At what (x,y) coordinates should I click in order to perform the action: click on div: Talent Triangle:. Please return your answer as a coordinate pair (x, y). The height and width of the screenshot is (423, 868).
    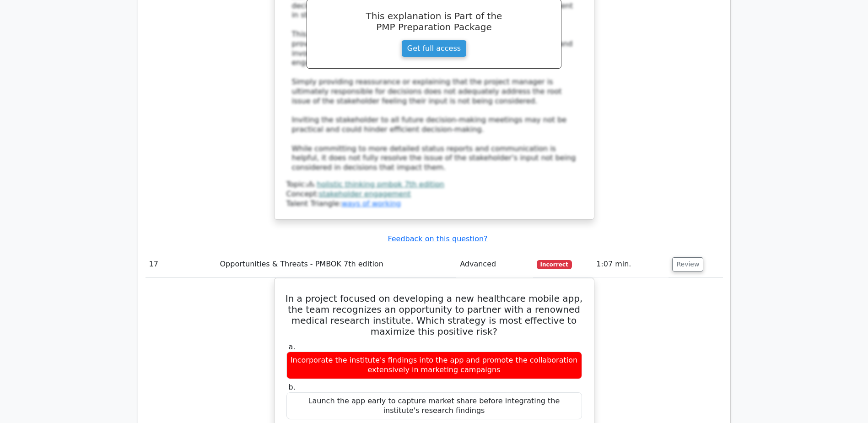
    Looking at the image, I should click on (434, 194).